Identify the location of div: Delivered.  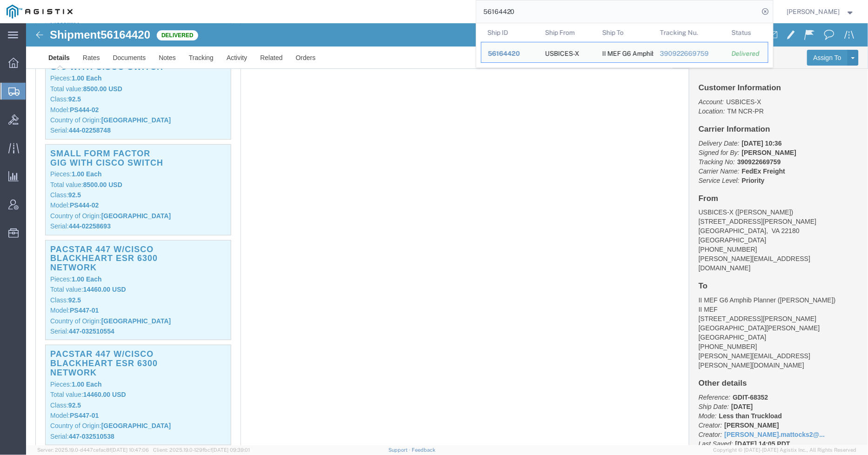
(746, 53).